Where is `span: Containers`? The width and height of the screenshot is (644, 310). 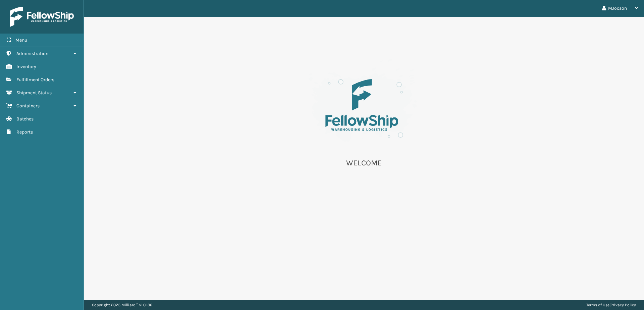
span: Containers is located at coordinates (28, 106).